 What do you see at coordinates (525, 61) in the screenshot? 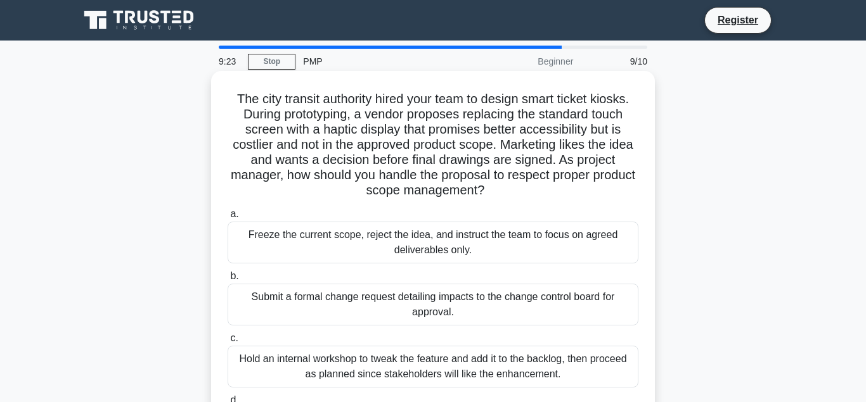
I see `div: Beginner` at bounding box center [525, 61].